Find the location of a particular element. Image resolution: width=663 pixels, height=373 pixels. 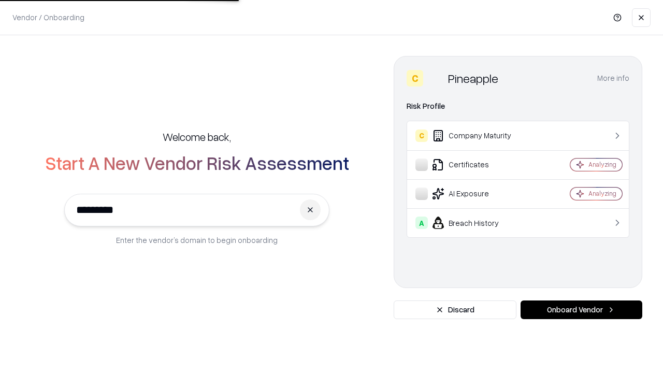

div: Breach History is located at coordinates (477, 223).